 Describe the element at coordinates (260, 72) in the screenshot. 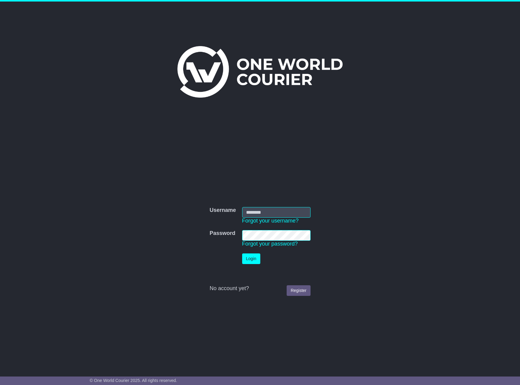

I see `img: One World` at that location.